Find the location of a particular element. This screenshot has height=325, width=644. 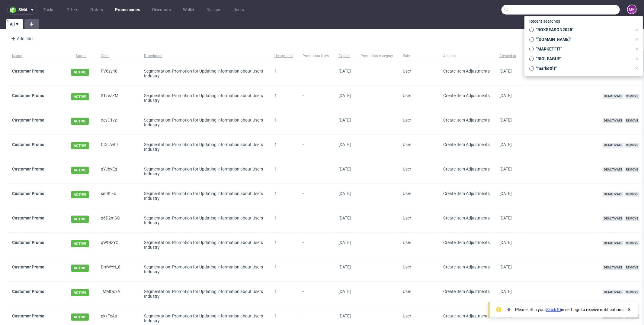

span: Created at is located at coordinates (508, 56).